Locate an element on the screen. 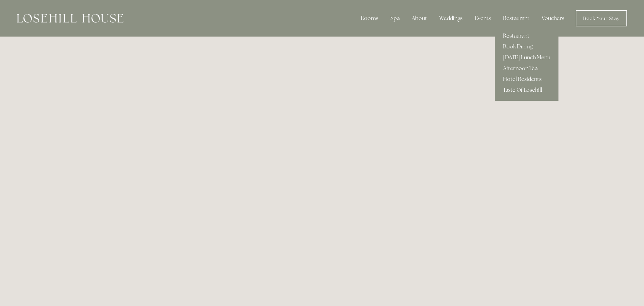 The height and width of the screenshot is (306, 644). a: Hotel Residents is located at coordinates (527, 80).